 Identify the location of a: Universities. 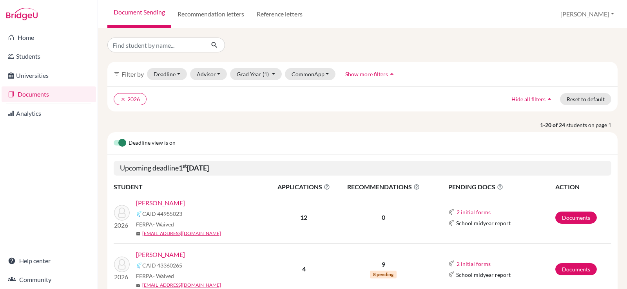
(49, 76).